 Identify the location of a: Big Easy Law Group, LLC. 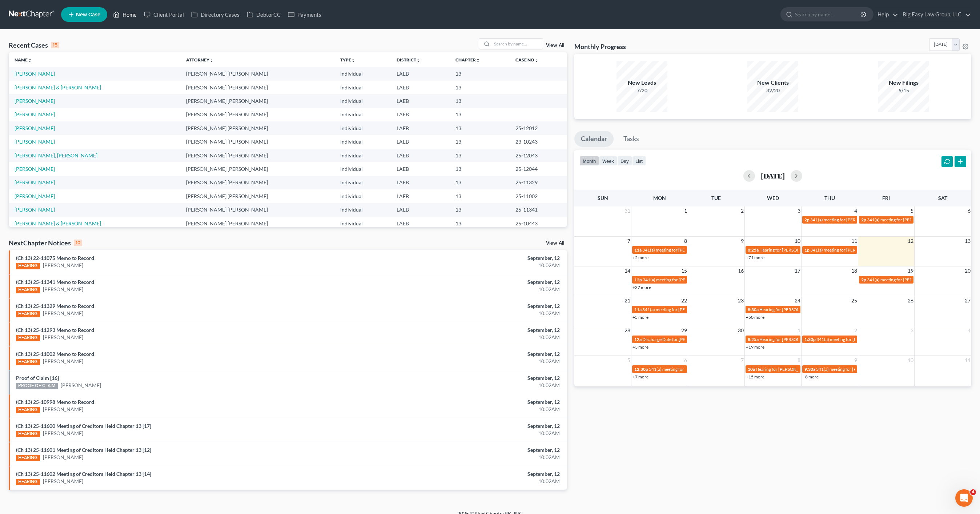
(935, 15).